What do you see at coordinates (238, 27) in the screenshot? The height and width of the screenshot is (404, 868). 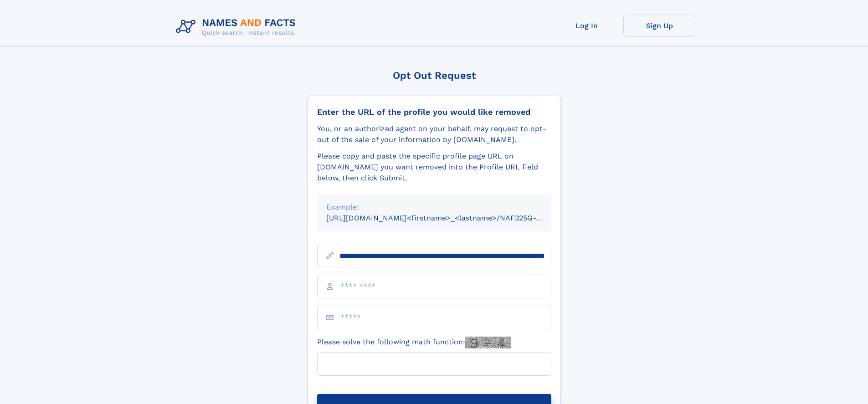 I see `img: Logo Names and Facts` at bounding box center [238, 27].